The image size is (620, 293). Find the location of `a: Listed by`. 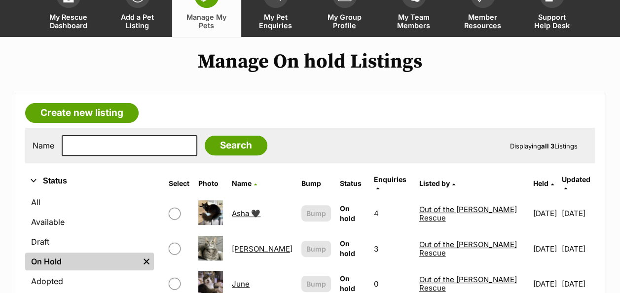

a: Listed by is located at coordinates (436, 183).